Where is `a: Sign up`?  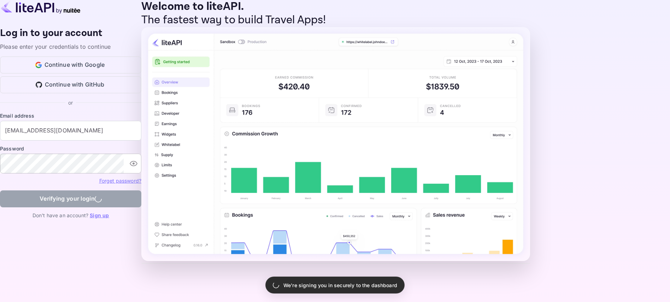 a: Sign up is located at coordinates (99, 215).